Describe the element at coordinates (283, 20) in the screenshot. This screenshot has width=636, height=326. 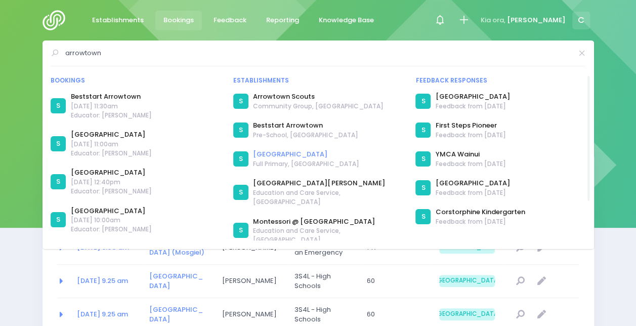
I see `a: Reporting` at that location.